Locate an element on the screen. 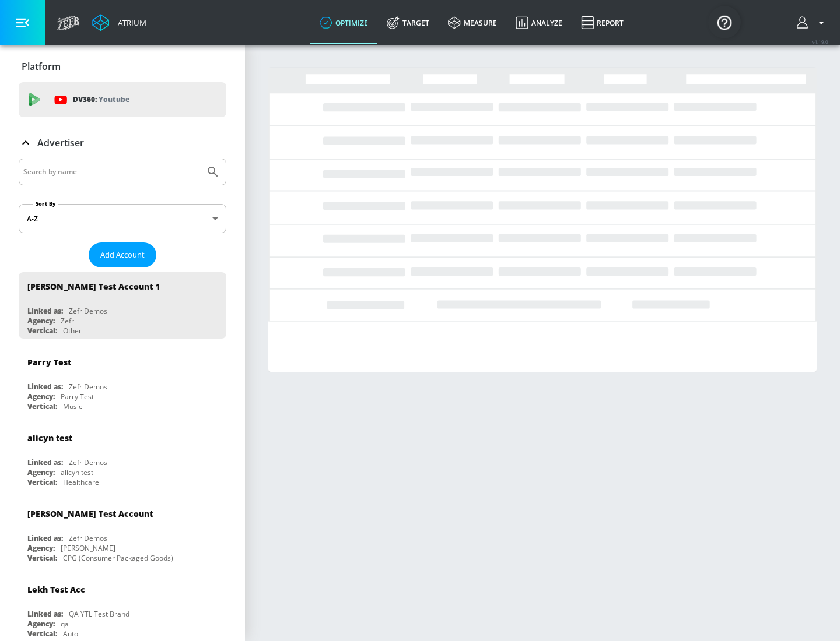  div: Healthcare is located at coordinates (81, 482).